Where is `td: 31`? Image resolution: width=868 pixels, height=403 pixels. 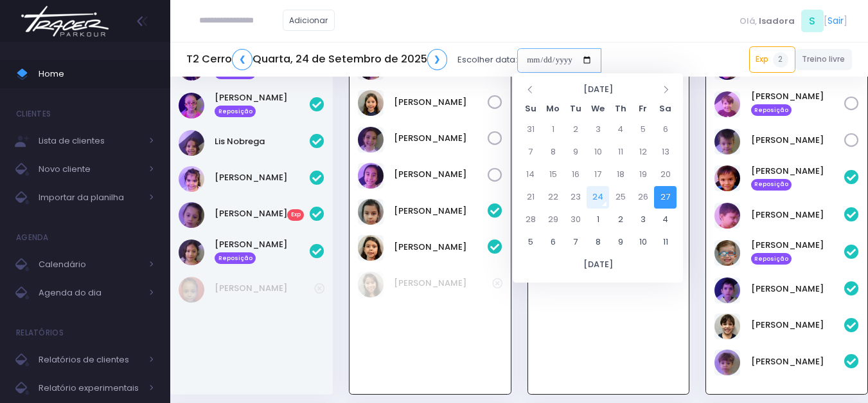
td: 31 is located at coordinates (530, 130).